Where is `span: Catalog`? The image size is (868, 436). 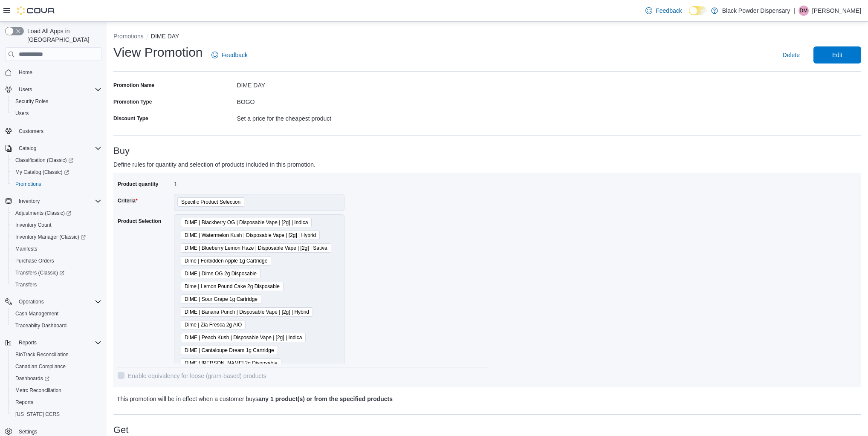
span: Catalog is located at coordinates (59, 148).